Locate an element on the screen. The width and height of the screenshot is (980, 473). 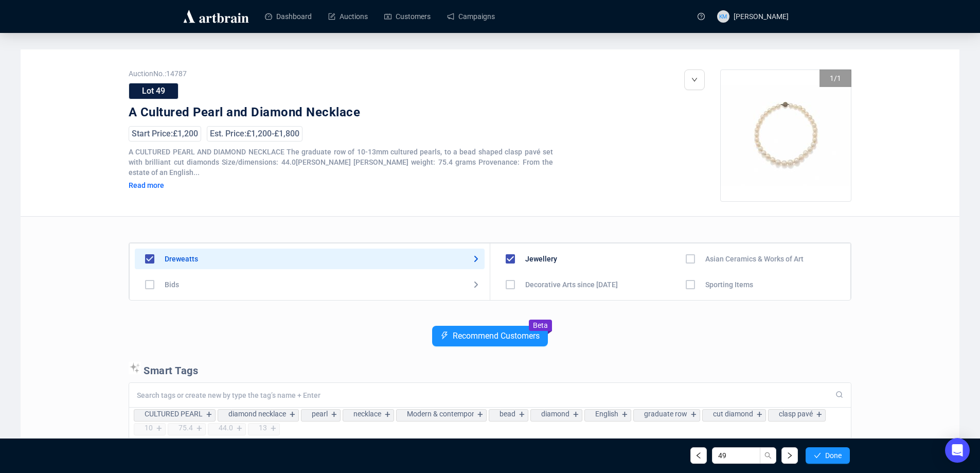
span: right is located at coordinates (790, 455).